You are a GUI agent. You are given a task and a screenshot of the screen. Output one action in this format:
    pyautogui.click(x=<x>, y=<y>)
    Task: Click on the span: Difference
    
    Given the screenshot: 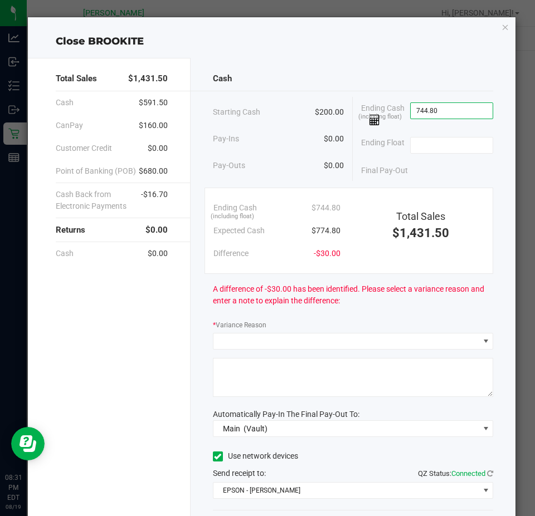 What is the action you would take?
    pyautogui.click(x=231, y=253)
    